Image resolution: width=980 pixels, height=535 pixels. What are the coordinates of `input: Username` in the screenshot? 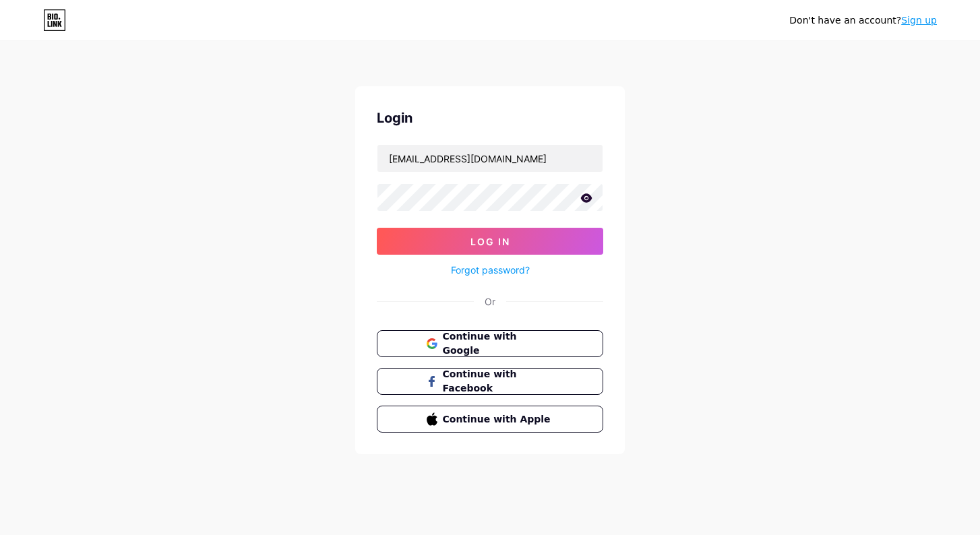 It's located at (490, 158).